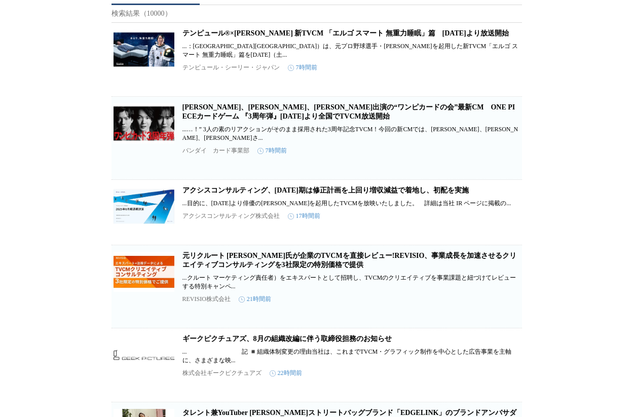  I want to click on time: 21時間前, so click(255, 299).